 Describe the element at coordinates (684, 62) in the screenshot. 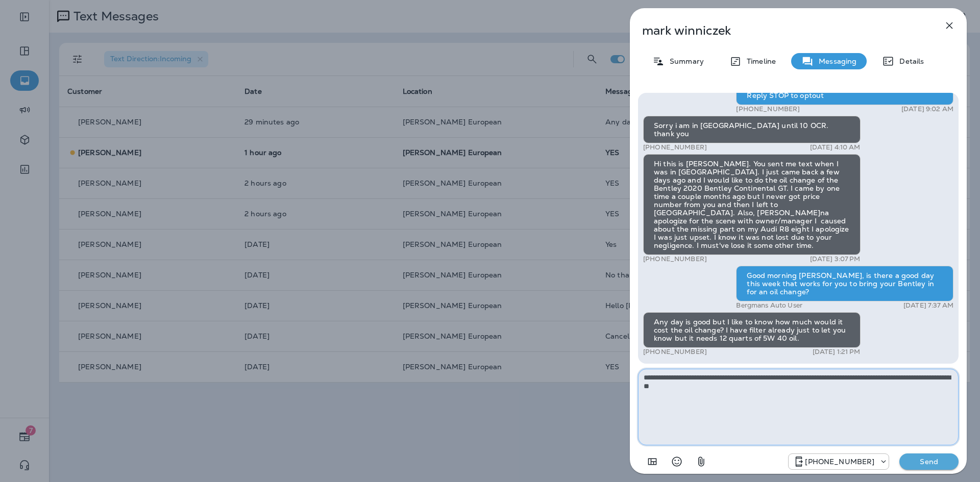

I see `p: Summary` at that location.